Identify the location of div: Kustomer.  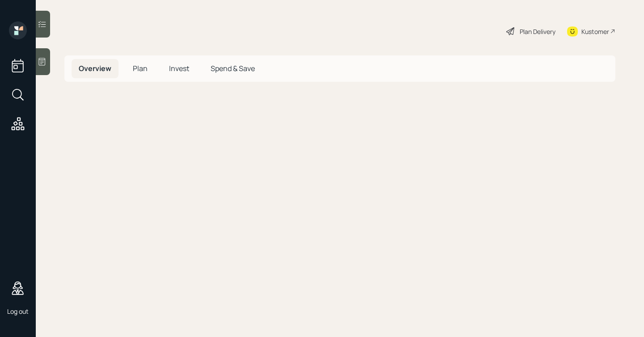
(595, 31).